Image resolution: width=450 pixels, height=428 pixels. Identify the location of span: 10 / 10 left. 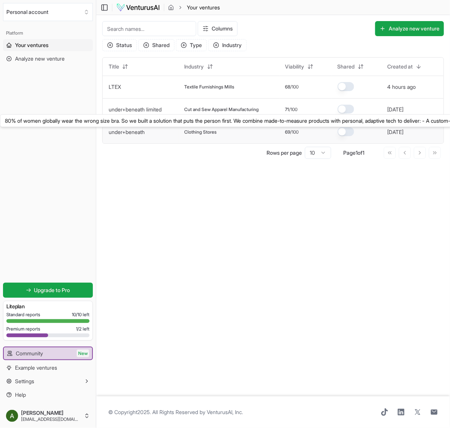
(81, 315).